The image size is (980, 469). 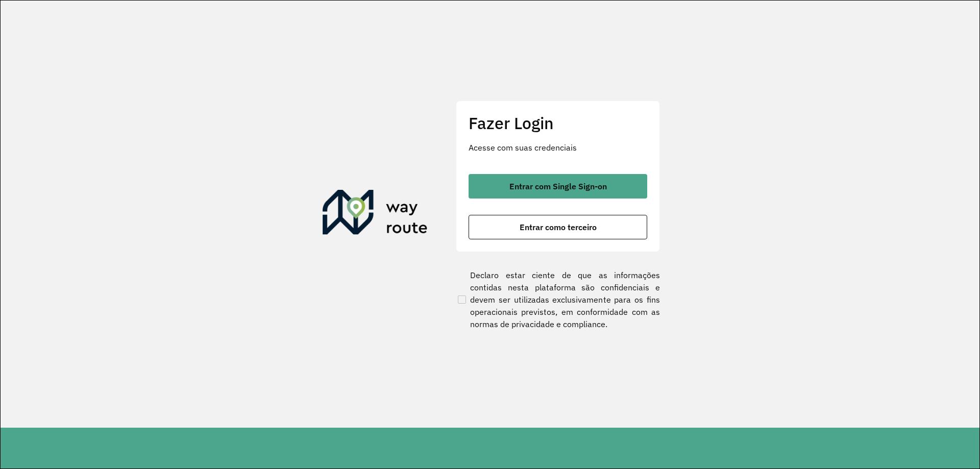 I want to click on span: Entrar como terceiro, so click(x=558, y=227).